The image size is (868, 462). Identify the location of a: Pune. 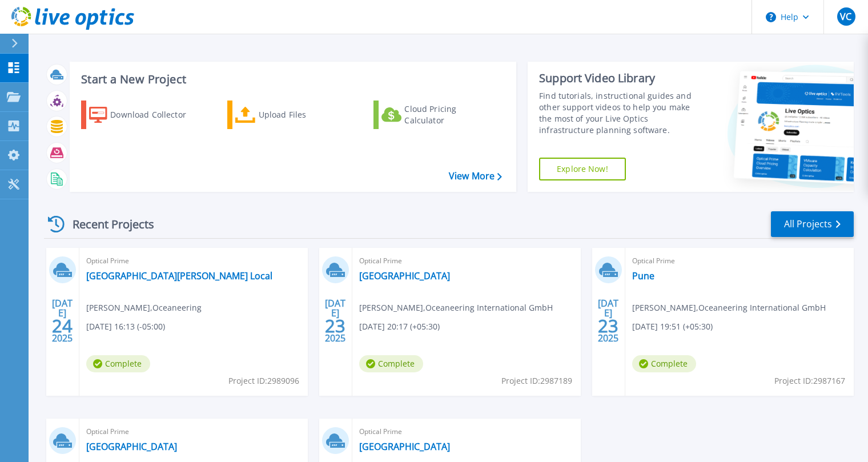
(643, 276).